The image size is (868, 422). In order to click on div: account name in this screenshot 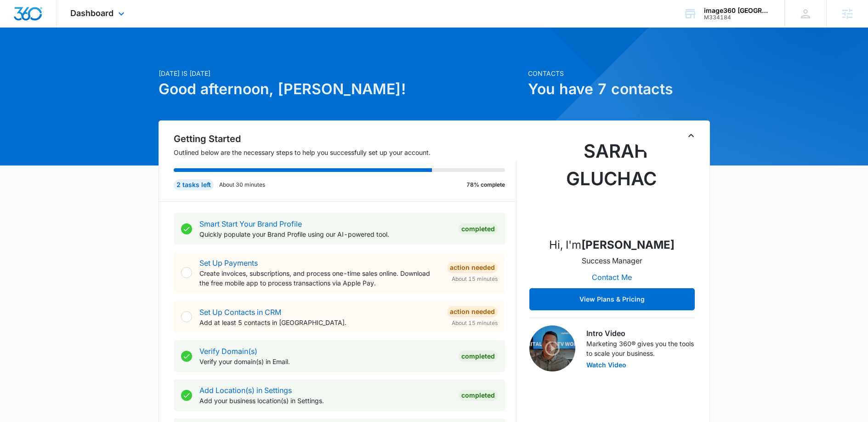, I will do `click(738, 11)`.